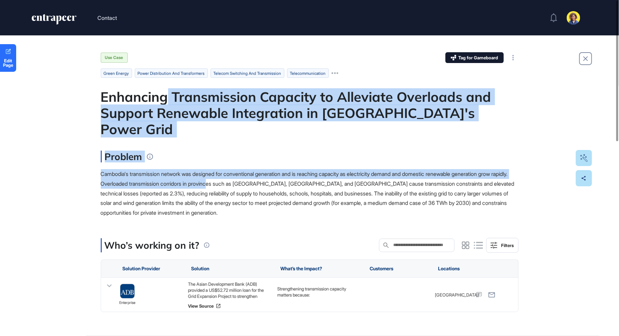  I want to click on li: : The dedicated financing mobilises capital to implement physical network upgrades that would oth..., so click(321, 318).